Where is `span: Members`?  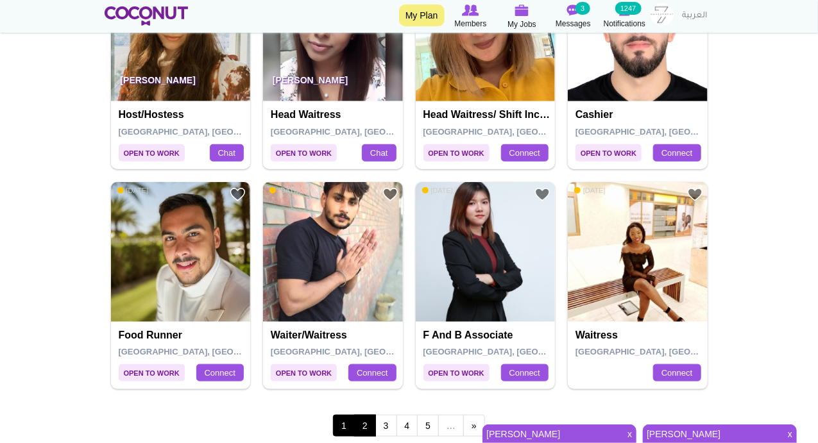
span: Members is located at coordinates (470, 24).